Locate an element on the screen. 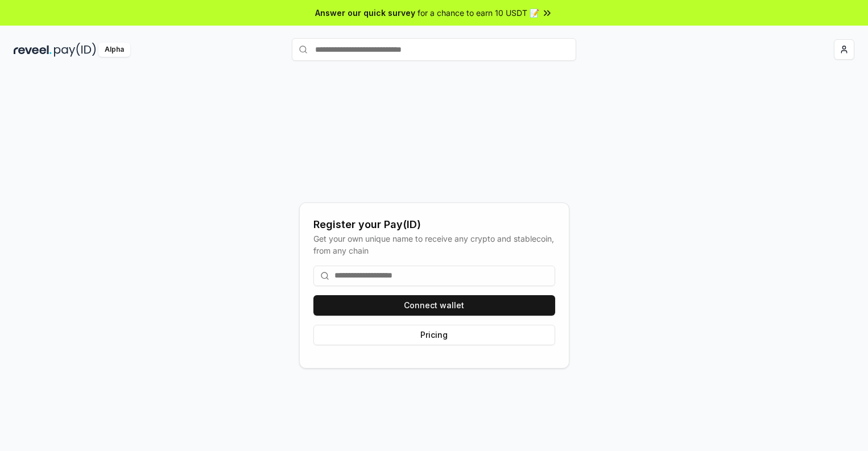 The width and height of the screenshot is (868, 451). button: Connect wallet is located at coordinates (434, 305).